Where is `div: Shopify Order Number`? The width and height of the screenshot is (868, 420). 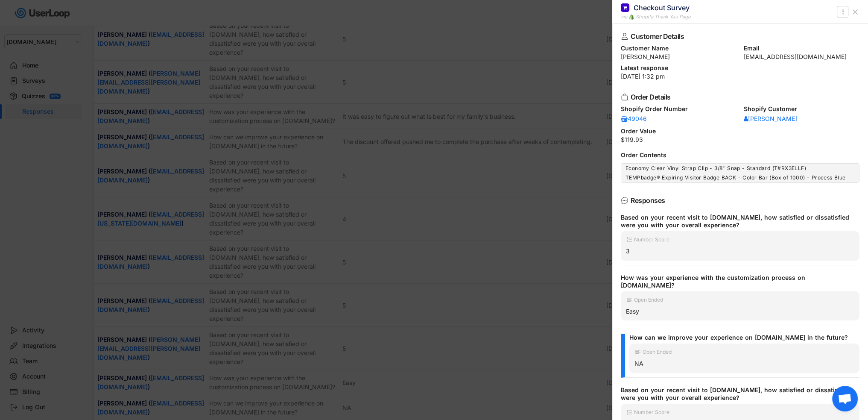 div: Shopify Order Number is located at coordinates (679, 109).